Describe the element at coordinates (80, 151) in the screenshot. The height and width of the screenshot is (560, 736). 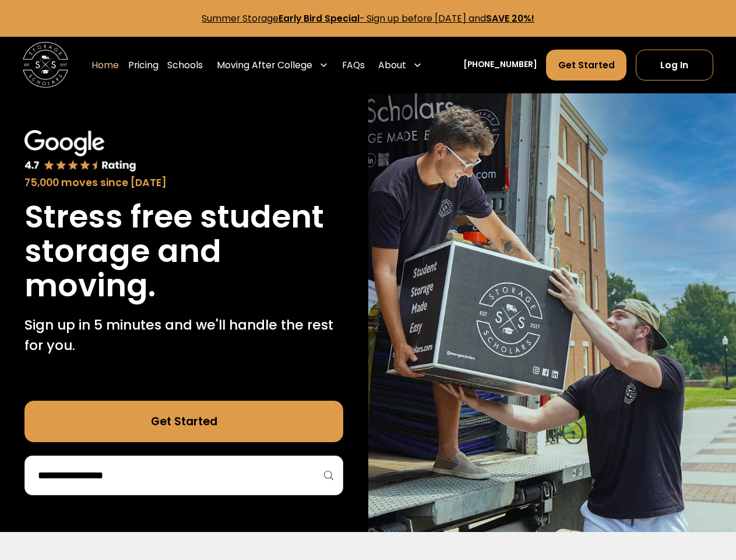
I see `img: Google 4.7 star rating` at that location.